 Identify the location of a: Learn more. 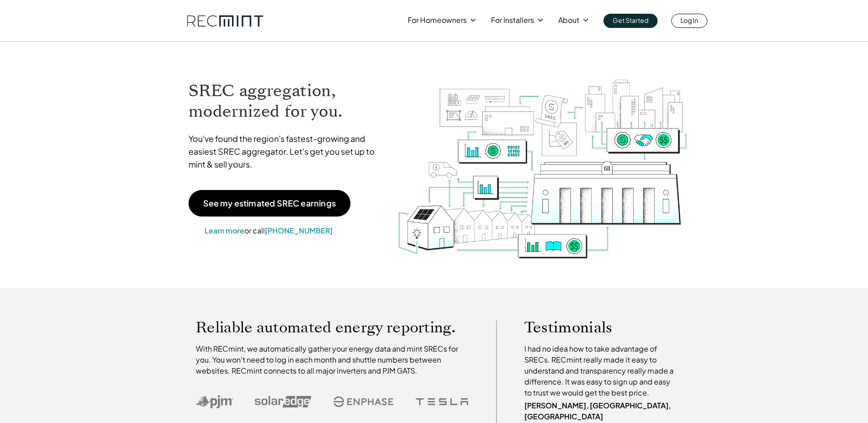
(225, 230).